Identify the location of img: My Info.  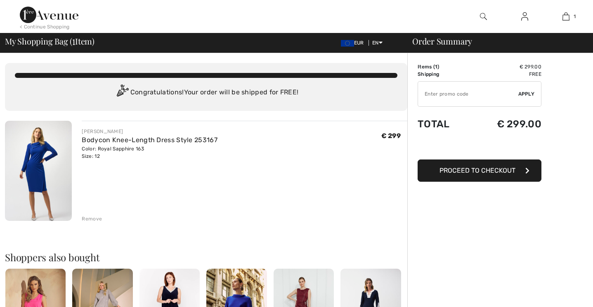
(524, 16).